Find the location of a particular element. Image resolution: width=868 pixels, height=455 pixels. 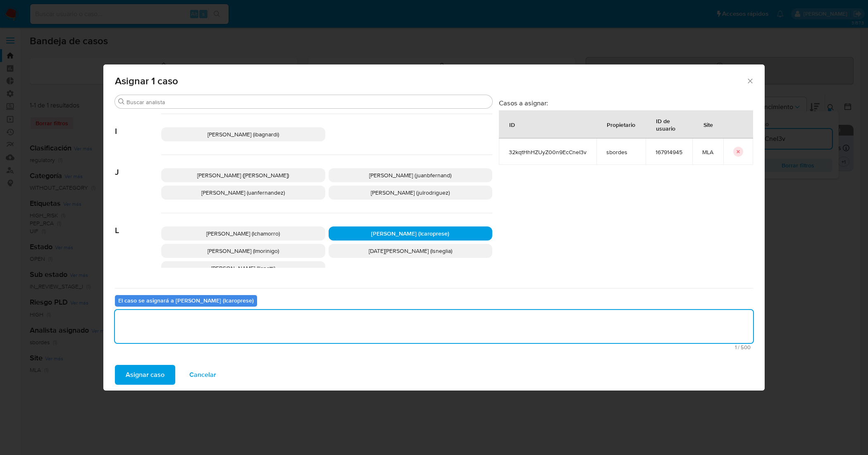

div: ID is located at coordinates (512, 124).